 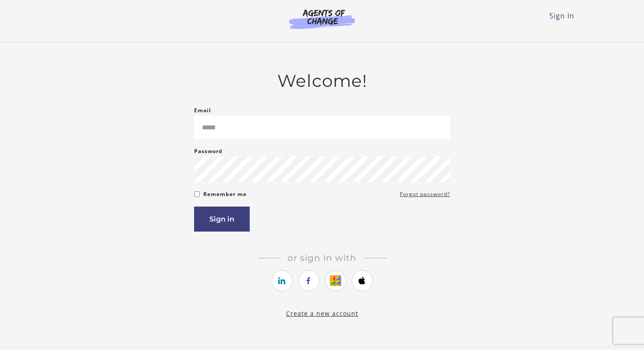 What do you see at coordinates (562, 16) in the screenshot?
I see `a: Sign In` at bounding box center [562, 16].